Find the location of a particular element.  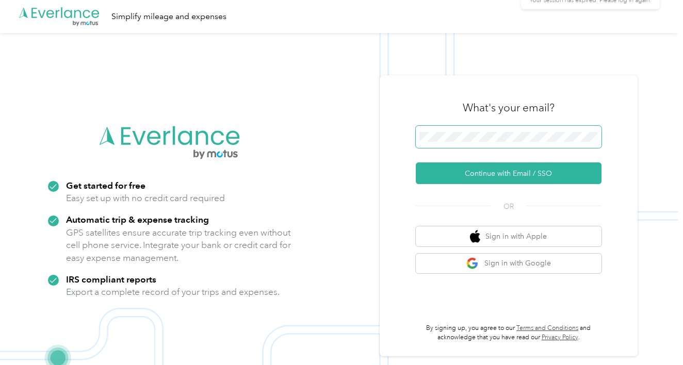

h3: What's your email? is located at coordinates (509, 108).